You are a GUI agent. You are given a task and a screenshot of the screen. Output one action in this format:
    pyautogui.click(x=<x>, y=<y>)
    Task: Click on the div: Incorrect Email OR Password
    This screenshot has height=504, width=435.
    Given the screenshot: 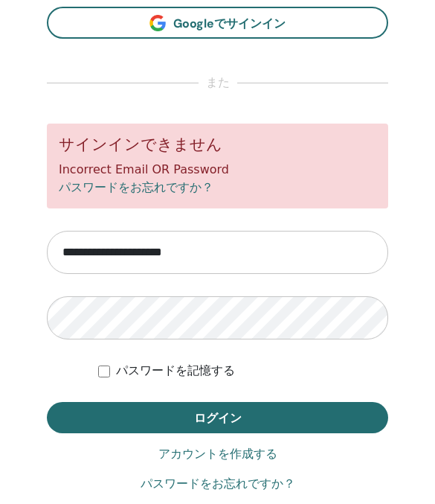 What is the action you would take?
    pyautogui.click(x=217, y=165)
    